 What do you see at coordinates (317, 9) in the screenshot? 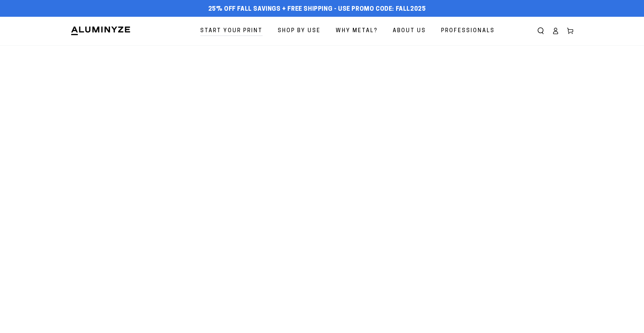
I see `span: 25% off FALL Savings + Free Shipping - Use Promo Code: FALL2025` at bounding box center [317, 9].